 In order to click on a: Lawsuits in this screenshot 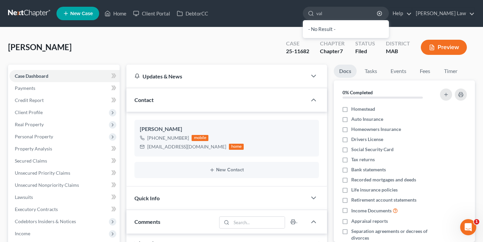, I will do `click(65, 197)`.